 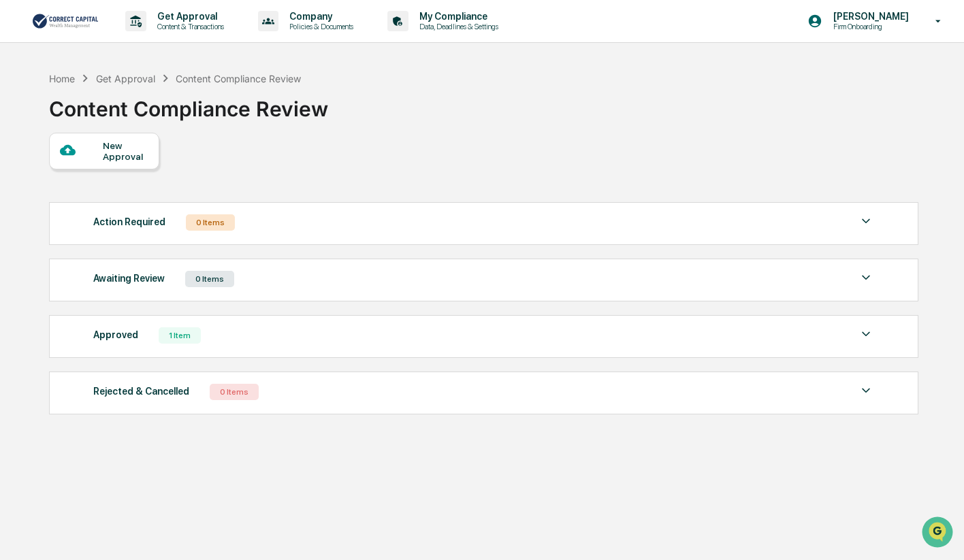 What do you see at coordinates (115, 335) in the screenshot?
I see `div: Approved` at bounding box center [115, 335].